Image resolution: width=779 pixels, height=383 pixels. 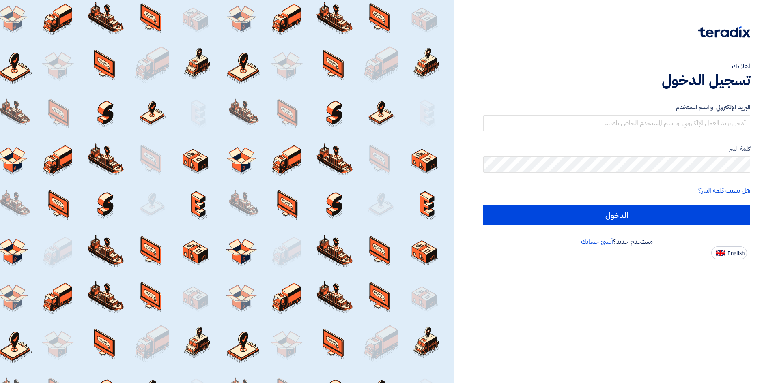 I want to click on h1: تسجيل الدخول, so click(x=617, y=80).